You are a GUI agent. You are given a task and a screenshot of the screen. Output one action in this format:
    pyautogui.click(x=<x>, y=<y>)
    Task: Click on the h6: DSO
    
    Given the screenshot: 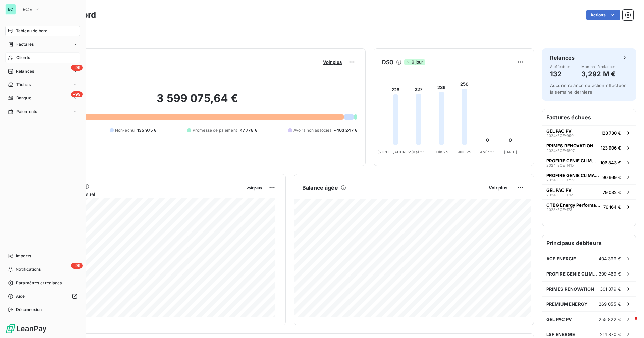 What is the action you would take?
    pyautogui.click(x=388, y=62)
    